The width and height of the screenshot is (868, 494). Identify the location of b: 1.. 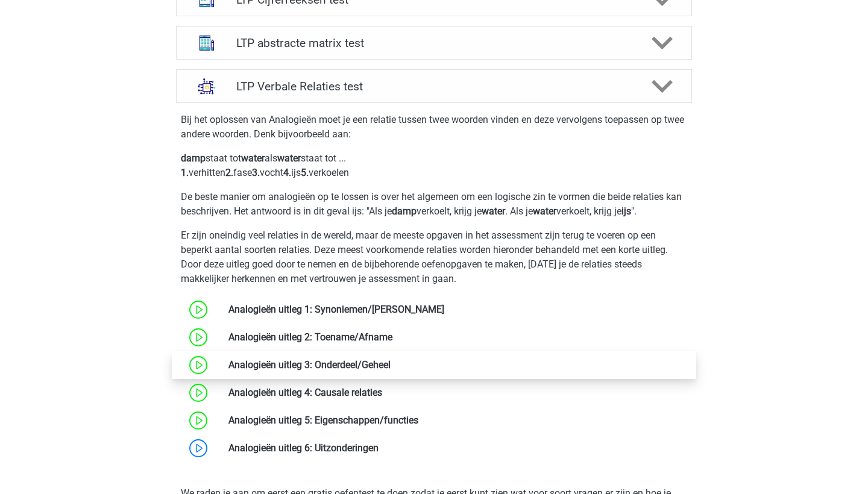
(185, 173).